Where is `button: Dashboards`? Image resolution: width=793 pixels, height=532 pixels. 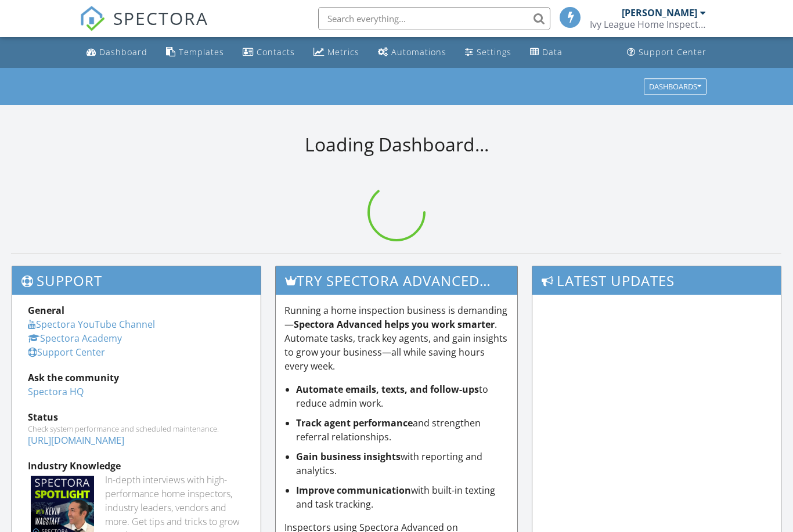
button: Dashboards is located at coordinates (675, 86).